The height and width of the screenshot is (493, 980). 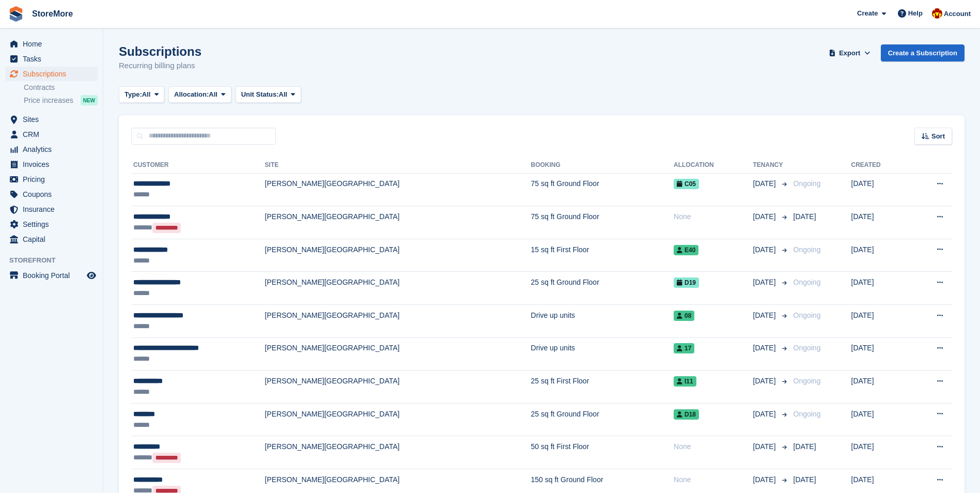 I want to click on span: D19, so click(x=686, y=283).